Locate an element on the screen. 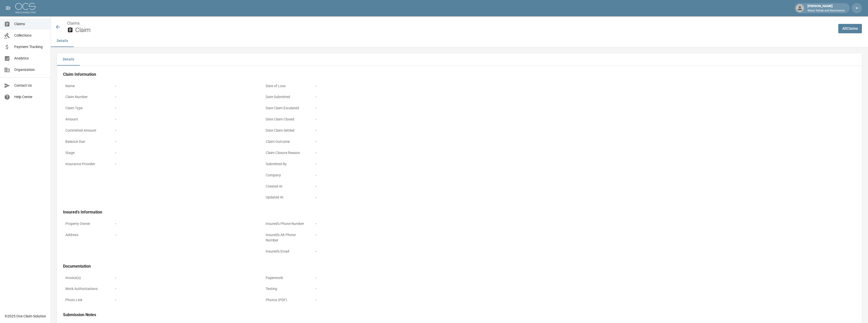 This screenshot has width=868, height=323. p: Date of Loss is located at coordinates (286, 86).